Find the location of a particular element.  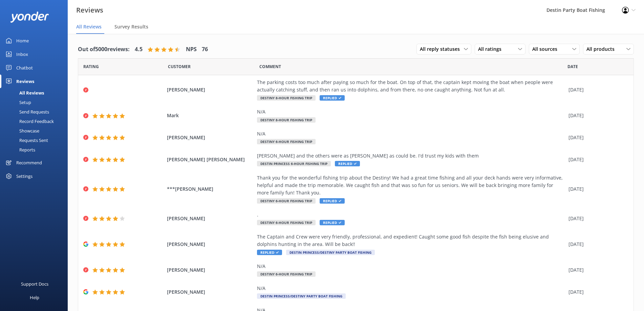

div: Reviews is located at coordinates (25, 82).